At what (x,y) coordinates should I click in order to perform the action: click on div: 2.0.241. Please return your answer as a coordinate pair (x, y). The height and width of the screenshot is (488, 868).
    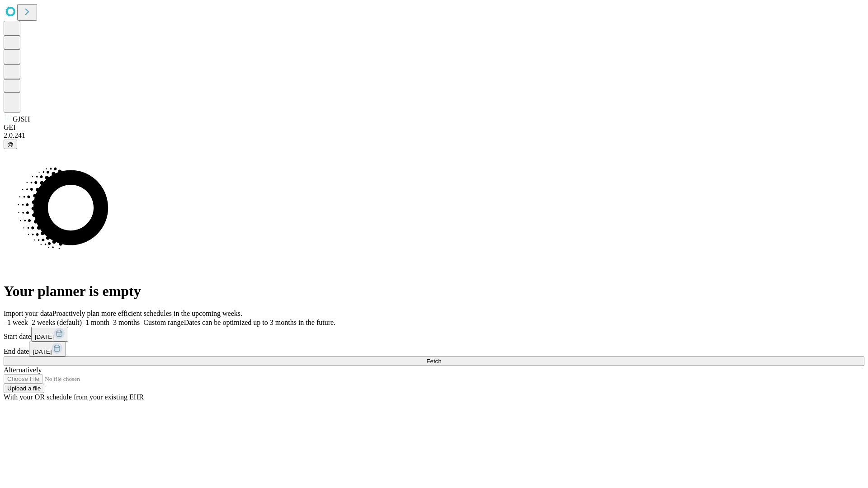
    Looking at the image, I should click on (434, 136).